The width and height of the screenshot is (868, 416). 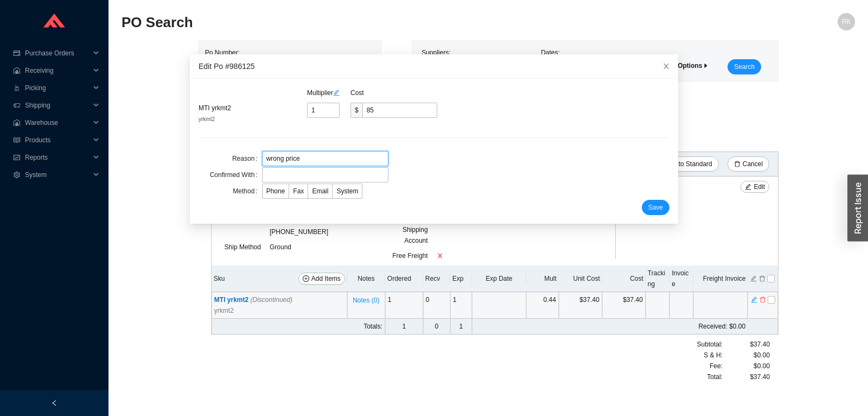 What do you see at coordinates (478, 61) in the screenshot?
I see `div: Suppliers:` at bounding box center [478, 61].